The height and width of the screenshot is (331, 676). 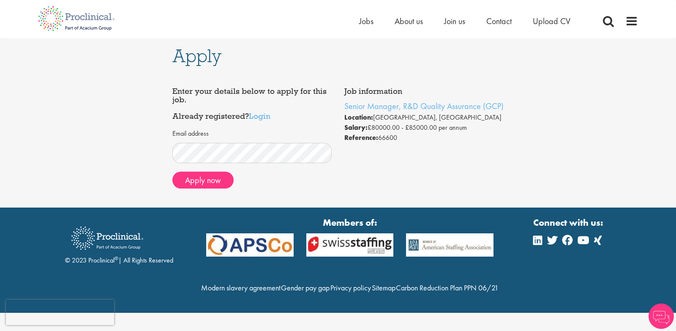 What do you see at coordinates (367, 21) in the screenshot?
I see `a: Jobs` at bounding box center [367, 21].